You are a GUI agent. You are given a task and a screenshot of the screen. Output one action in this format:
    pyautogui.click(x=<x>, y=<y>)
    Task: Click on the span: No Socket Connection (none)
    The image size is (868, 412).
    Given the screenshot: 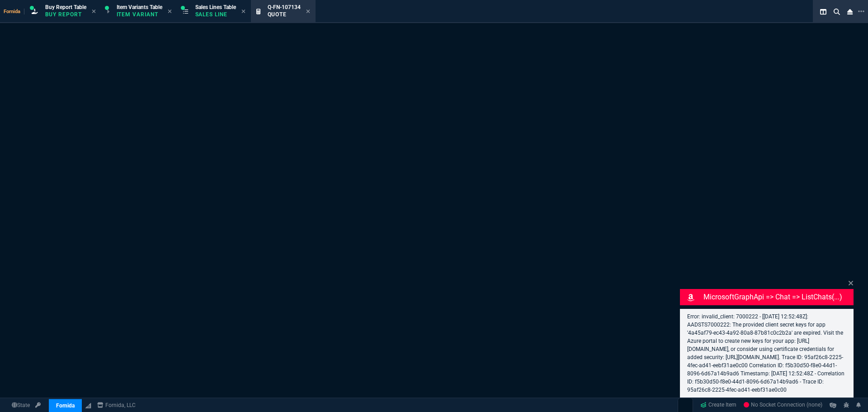 What is the action you would take?
    pyautogui.click(x=783, y=405)
    